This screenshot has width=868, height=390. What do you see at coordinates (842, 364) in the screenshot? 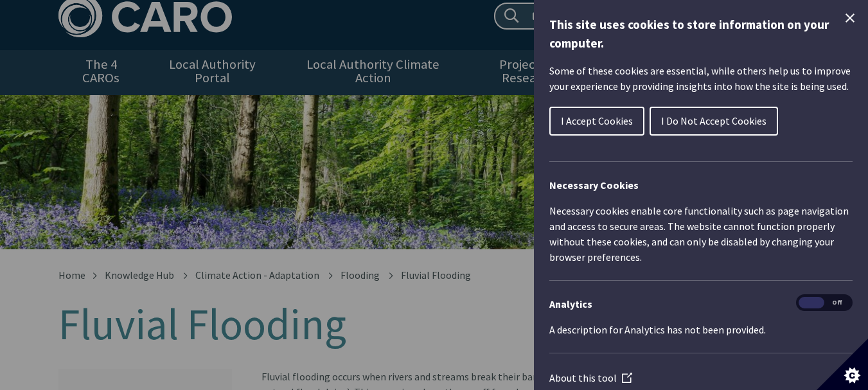
I see `button: Set cookie preferences` at bounding box center [842, 364].